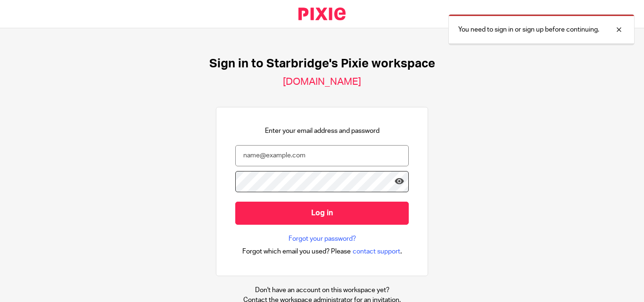 The height and width of the screenshot is (302, 644). What do you see at coordinates (322, 239) in the screenshot?
I see `a: Forgot your password?` at bounding box center [322, 239].